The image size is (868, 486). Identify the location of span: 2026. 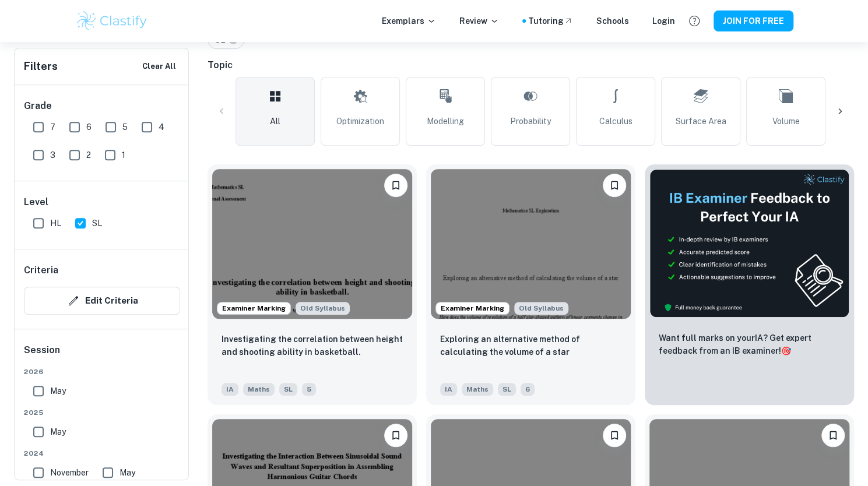
(103, 372).